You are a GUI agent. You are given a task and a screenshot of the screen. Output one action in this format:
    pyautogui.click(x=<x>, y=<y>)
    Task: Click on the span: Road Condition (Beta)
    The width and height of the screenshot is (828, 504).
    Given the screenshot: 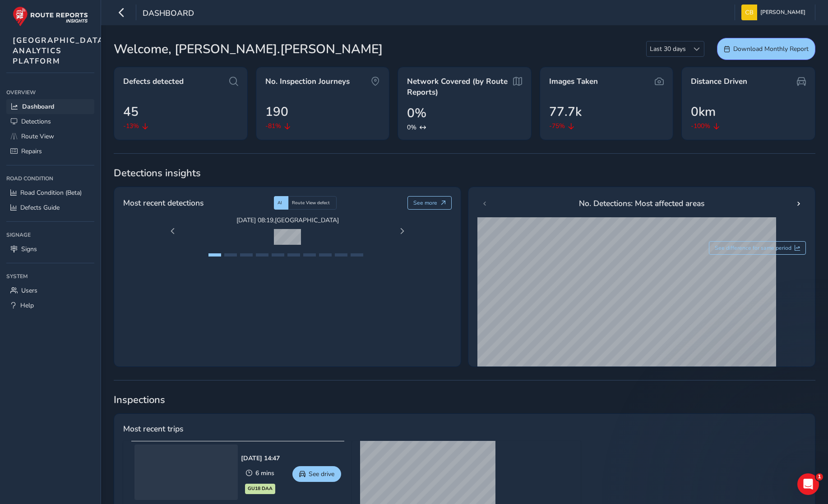 What is the action you would take?
    pyautogui.click(x=51, y=193)
    